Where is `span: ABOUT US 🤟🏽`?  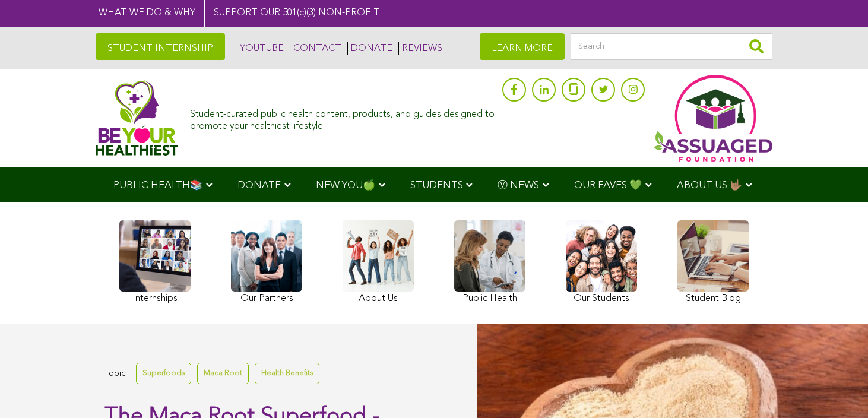
span: ABOUT US 🤟🏽 is located at coordinates (709, 185).